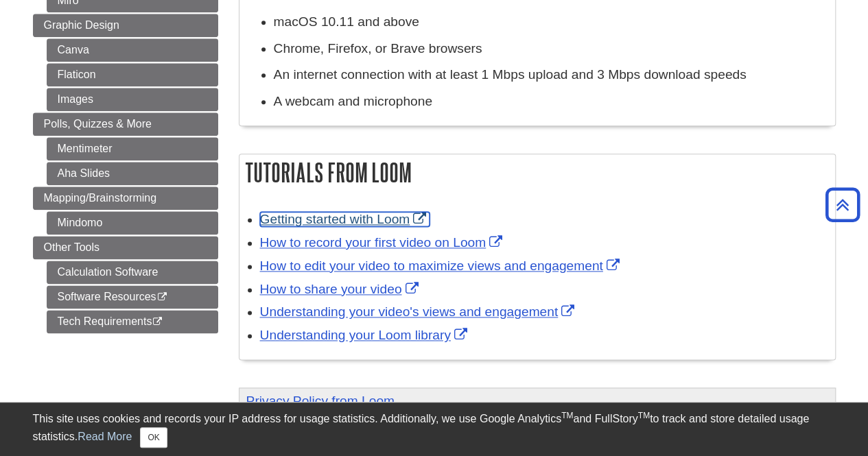  Describe the element at coordinates (126, 124) in the screenshot. I see `a: Polls, Quizzes & More` at that location.